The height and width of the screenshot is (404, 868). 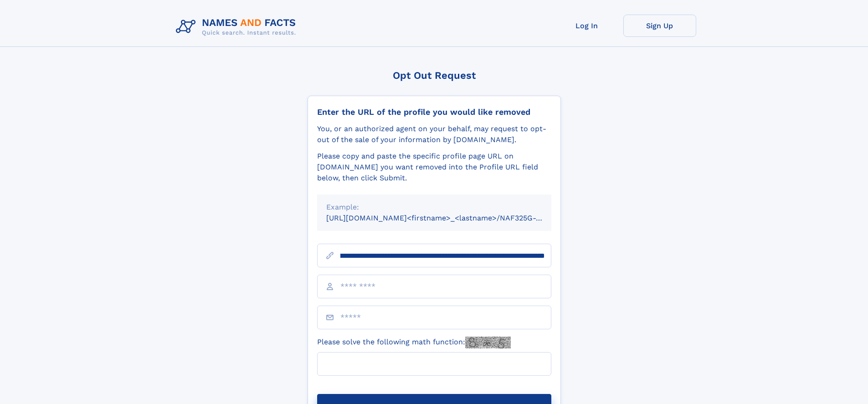 I want to click on div: Opt Out Request, so click(x=434, y=75).